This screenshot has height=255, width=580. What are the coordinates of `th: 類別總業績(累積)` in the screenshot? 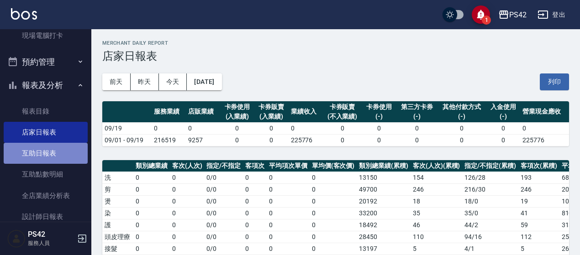 It's located at (384, 166).